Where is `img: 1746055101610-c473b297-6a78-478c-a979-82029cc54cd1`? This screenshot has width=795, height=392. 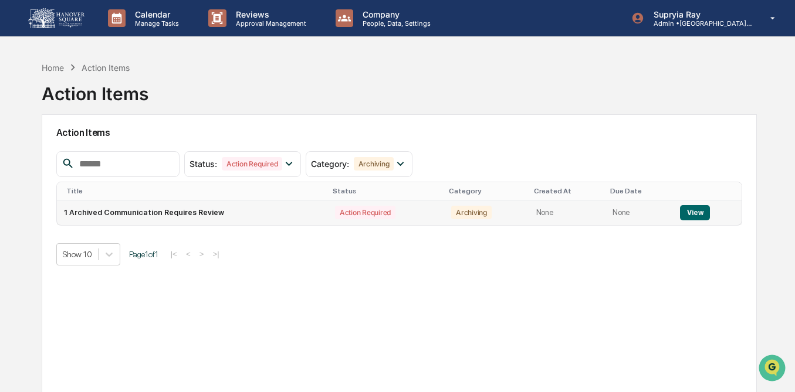 img: 1746055101610-c473b297-6a78-478c-a979-82029cc54cd1 is located at coordinates (22, 100).